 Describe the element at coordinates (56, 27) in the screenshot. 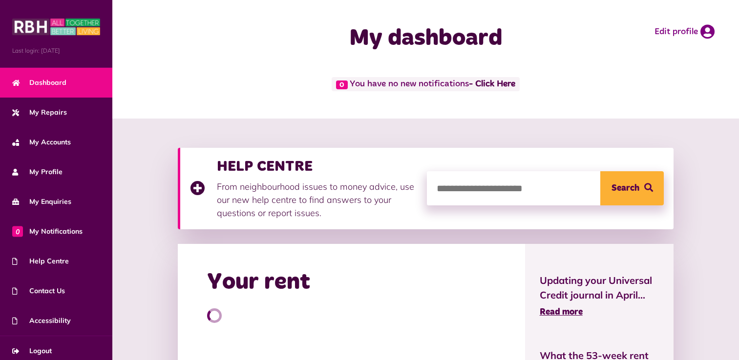

I see `img: MyRBH` at that location.